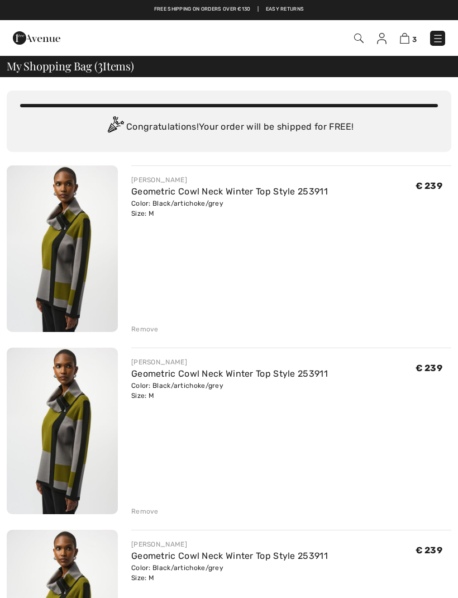 The height and width of the screenshot is (598, 458). Describe the element at coordinates (229, 127) in the screenshot. I see `div: Congratulations! Your order will be shipped for FREE!` at that location.